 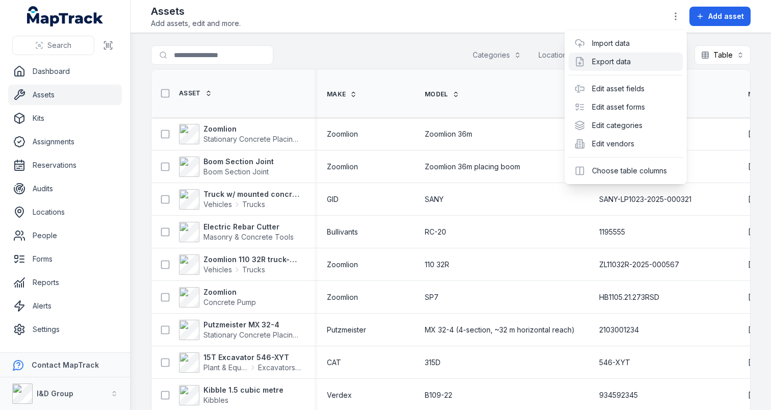 What do you see at coordinates (610, 43) in the screenshot?
I see `a: Import data` at bounding box center [610, 43].